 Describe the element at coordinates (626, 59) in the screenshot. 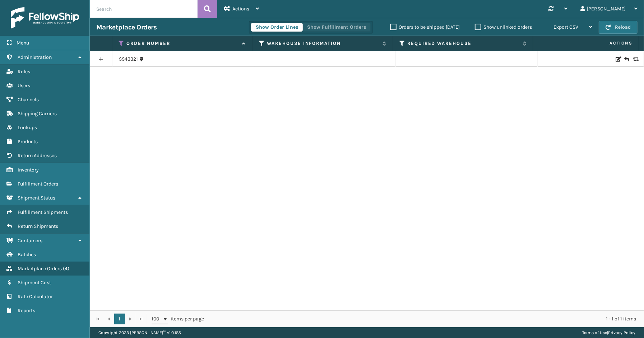

I see `i: Create Return Label` at that location.